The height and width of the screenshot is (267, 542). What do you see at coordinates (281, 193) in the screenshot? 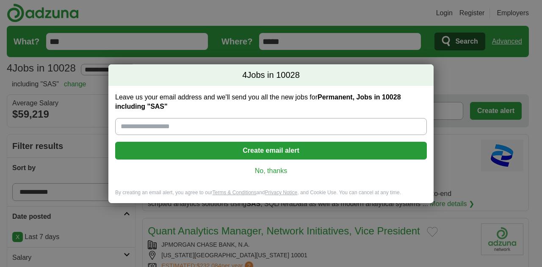
I see `a: Privacy Notice` at bounding box center [281, 193].